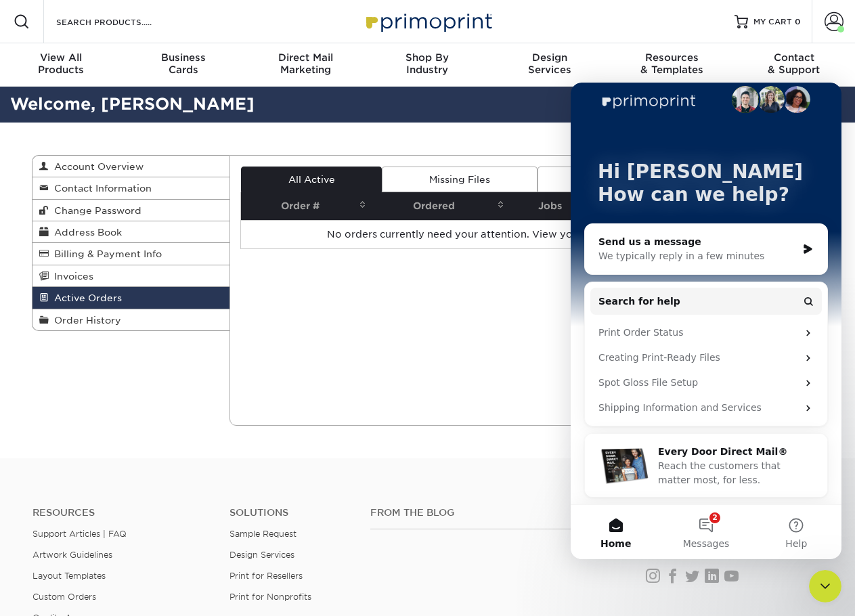  I want to click on a: Artwork Guidelines, so click(73, 554).